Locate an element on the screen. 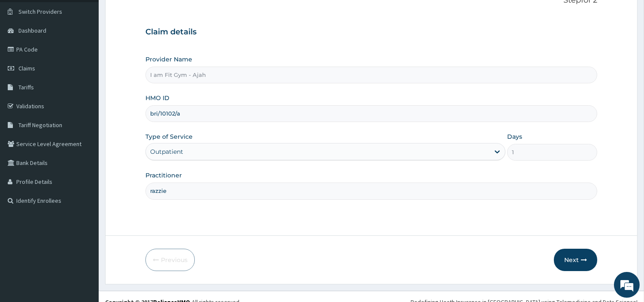  input: Enter Name is located at coordinates (371, 190).